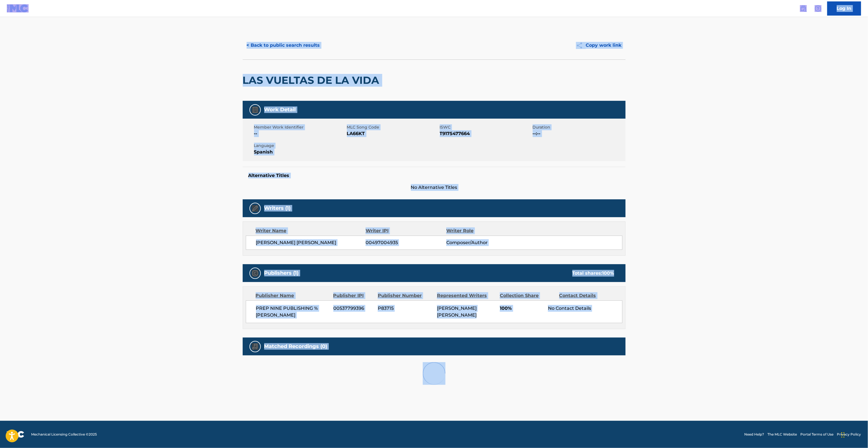 The width and height of the screenshot is (868, 448). What do you see at coordinates (854, 435) in the screenshot?
I see `div: Chat Widget` at bounding box center [854, 435].